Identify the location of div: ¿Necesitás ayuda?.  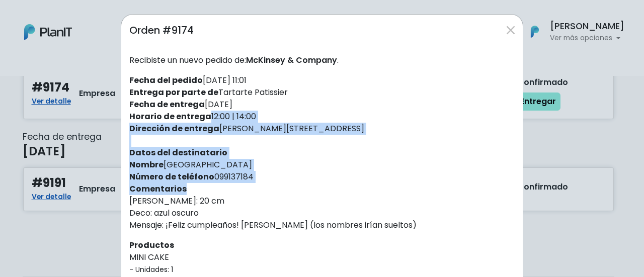
(98, 19).